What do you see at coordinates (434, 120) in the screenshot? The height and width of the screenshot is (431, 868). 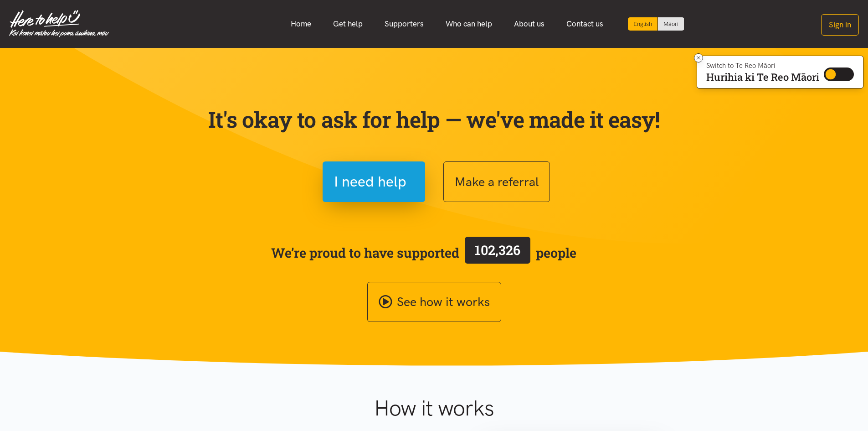 I see `p: It's okay to ask for help — we've made it easy!` at bounding box center [434, 120].